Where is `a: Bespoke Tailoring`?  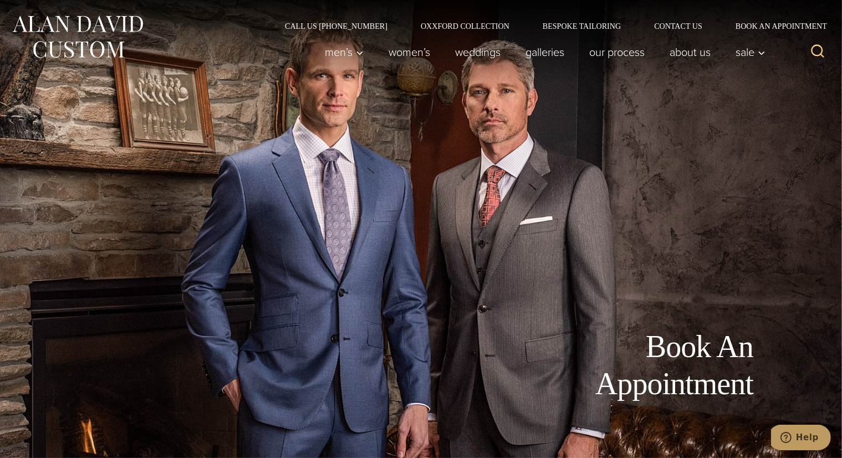
a: Bespoke Tailoring is located at coordinates (582, 26).